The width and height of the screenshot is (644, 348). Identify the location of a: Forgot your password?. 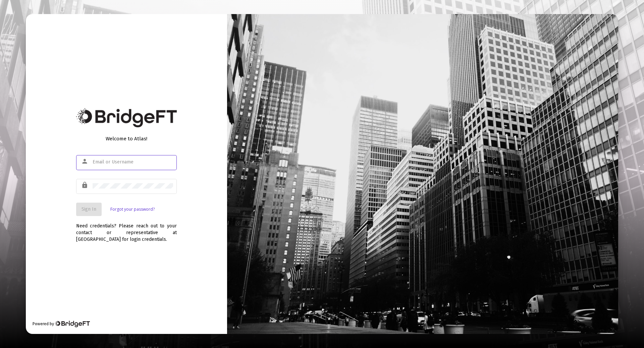
(132, 210).